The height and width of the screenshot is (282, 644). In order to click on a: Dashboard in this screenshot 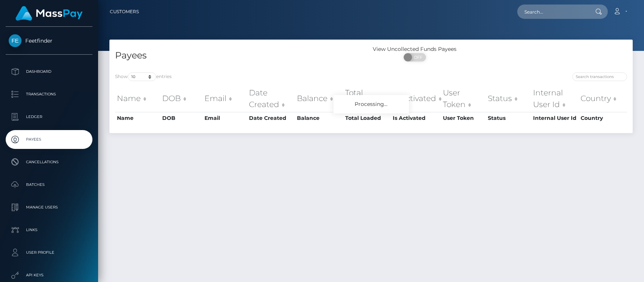, I will do `click(49, 72)`.